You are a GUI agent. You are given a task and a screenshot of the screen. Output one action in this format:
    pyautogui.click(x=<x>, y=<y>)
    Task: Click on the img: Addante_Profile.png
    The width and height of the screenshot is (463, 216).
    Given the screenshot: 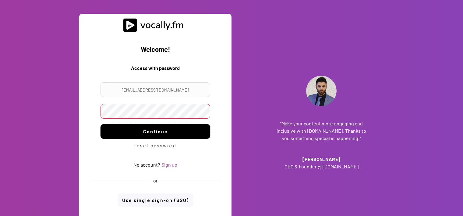 What is the action you would take?
    pyautogui.click(x=321, y=91)
    